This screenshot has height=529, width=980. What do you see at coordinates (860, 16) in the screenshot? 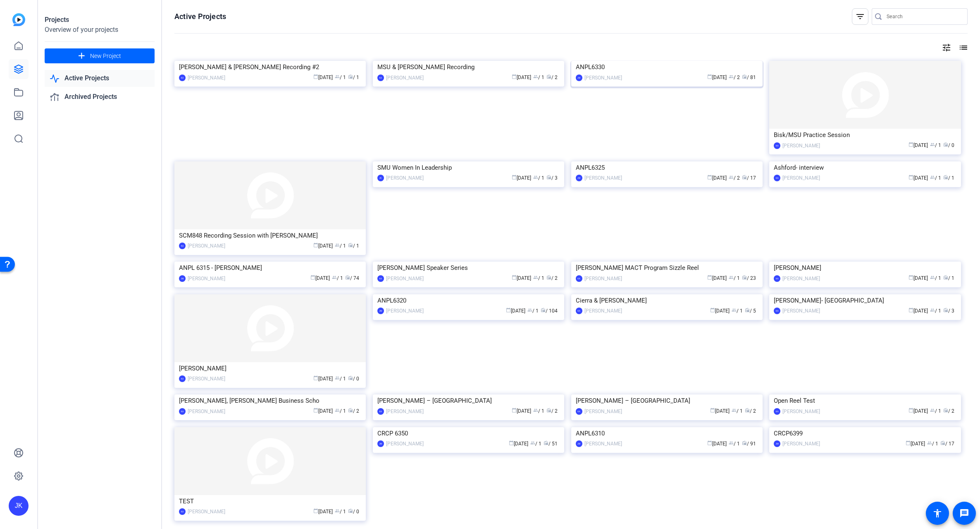
I see `mat-icon: filter_list` at bounding box center [860, 16].